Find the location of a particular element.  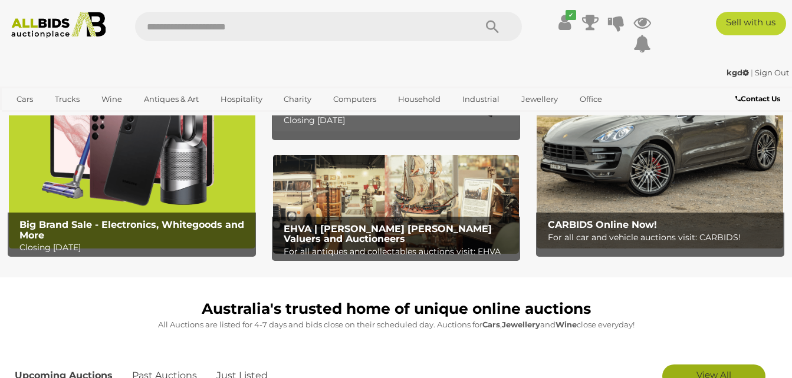

a: Sports is located at coordinates (28, 118).